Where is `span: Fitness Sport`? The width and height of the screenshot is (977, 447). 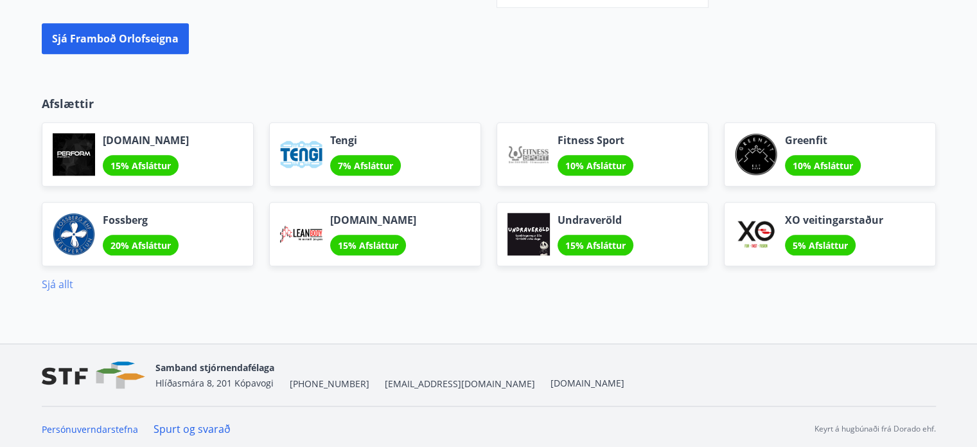 span: Fitness Sport is located at coordinates (596, 140).